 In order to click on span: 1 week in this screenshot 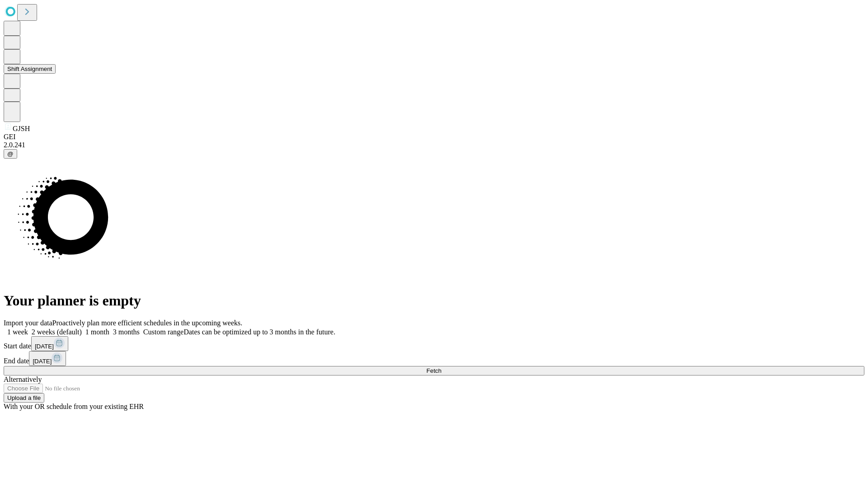, I will do `click(18, 332)`.